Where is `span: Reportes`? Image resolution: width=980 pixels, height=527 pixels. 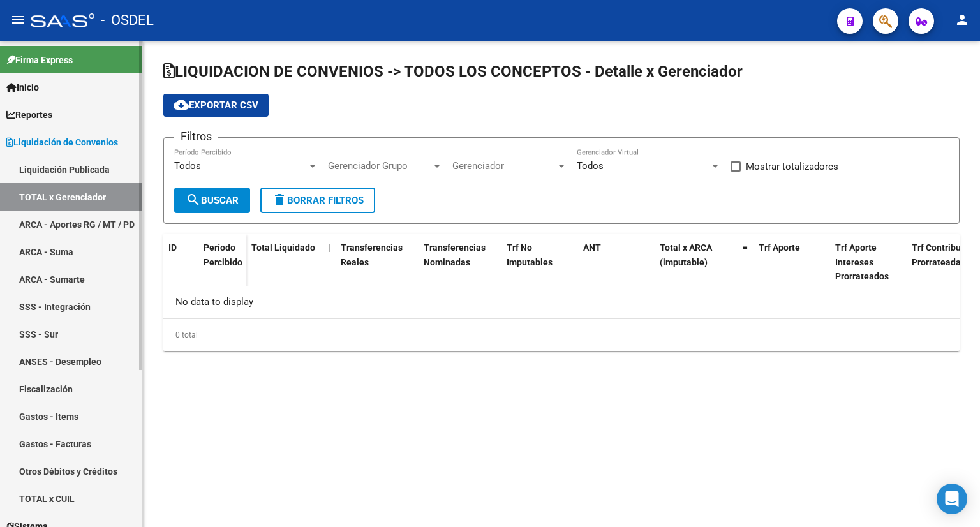
span: Reportes is located at coordinates (29, 115).